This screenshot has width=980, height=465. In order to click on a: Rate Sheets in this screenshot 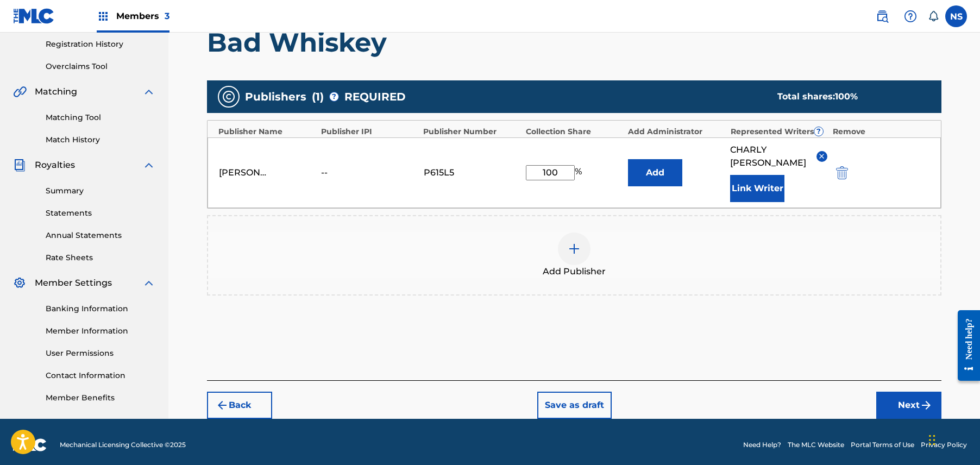, I will do `click(101, 257)`.